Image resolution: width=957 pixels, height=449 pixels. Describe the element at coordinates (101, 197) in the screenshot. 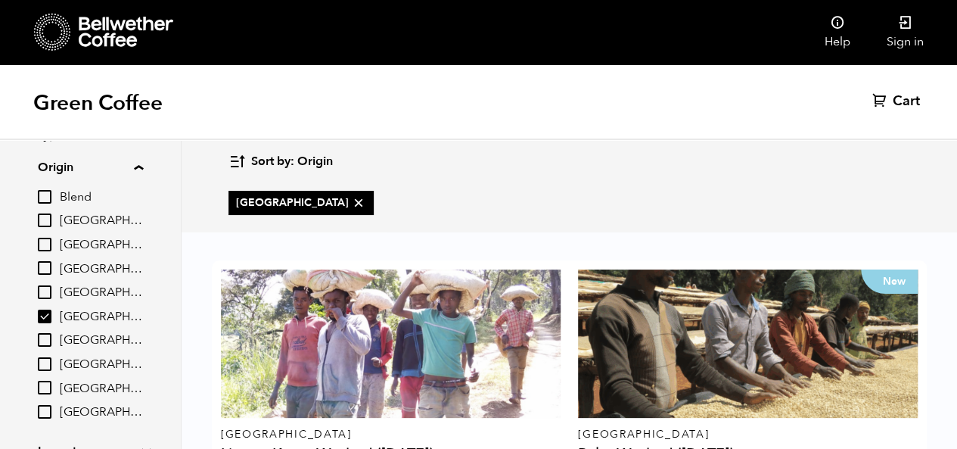

I see `span: Blend` at that location.